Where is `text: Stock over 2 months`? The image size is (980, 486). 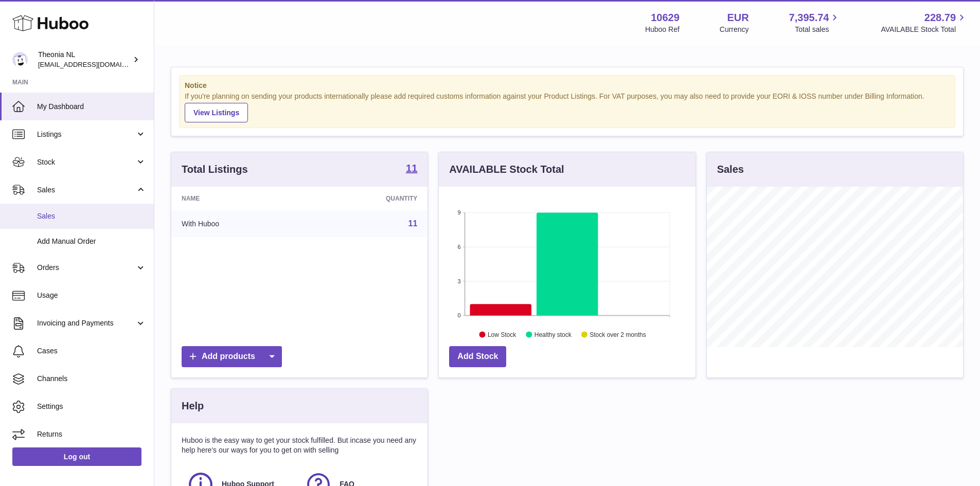 text: Stock over 2 months is located at coordinates (618, 334).